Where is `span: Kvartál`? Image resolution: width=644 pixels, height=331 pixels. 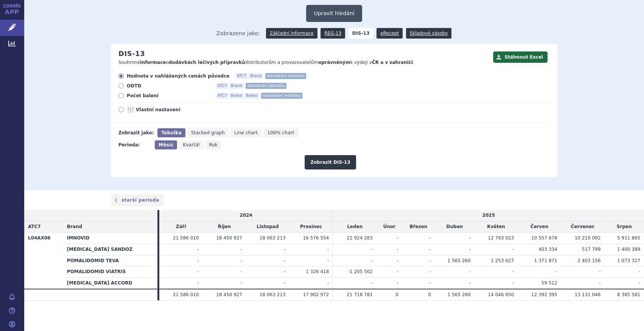
span: Kvartál is located at coordinates (191, 145).